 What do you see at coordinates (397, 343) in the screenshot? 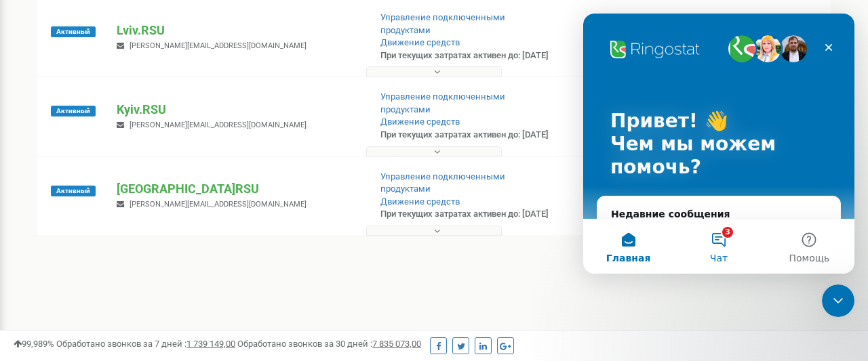
I see `u: 7 835 073,00` at bounding box center [397, 343].